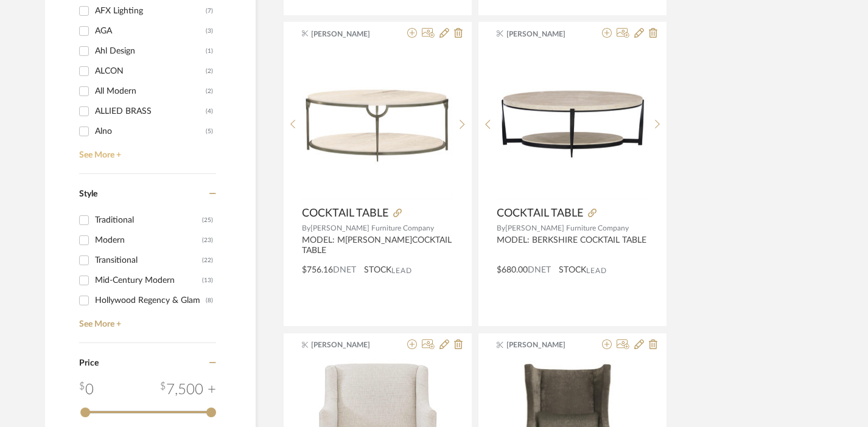  Describe the element at coordinates (512, 270) in the screenshot. I see `span: $680.00` at that location.